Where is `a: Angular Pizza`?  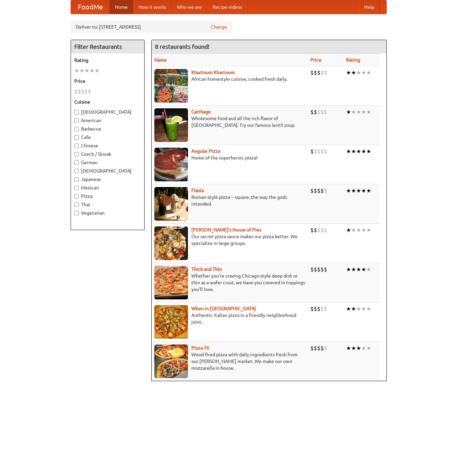
a: Angular Pizza is located at coordinates (206, 151).